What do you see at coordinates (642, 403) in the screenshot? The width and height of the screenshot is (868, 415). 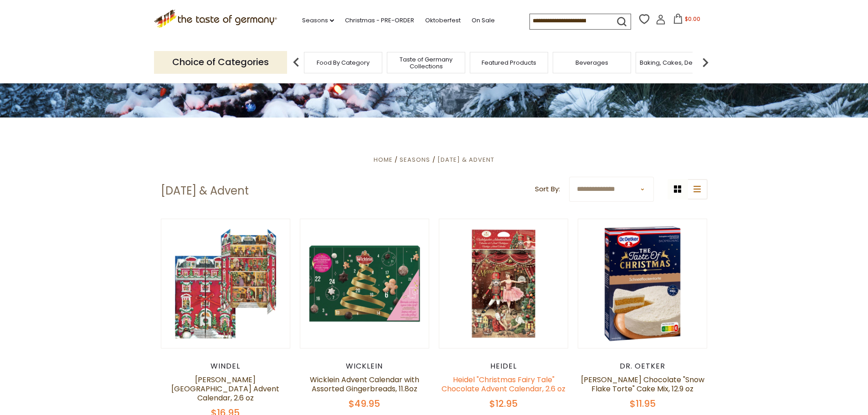 I see `span: $11.95` at bounding box center [642, 403].